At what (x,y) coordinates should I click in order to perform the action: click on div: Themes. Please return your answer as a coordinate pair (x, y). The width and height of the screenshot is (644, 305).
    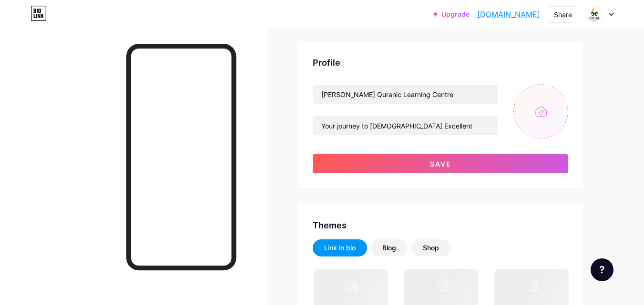
    Looking at the image, I should click on (441, 225).